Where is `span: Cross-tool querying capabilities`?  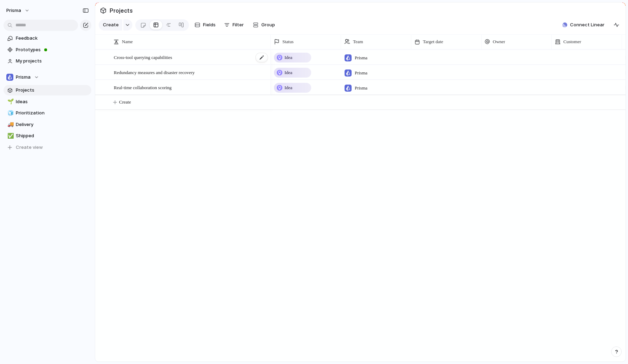 span: Cross-tool querying capabilities is located at coordinates (143, 57).